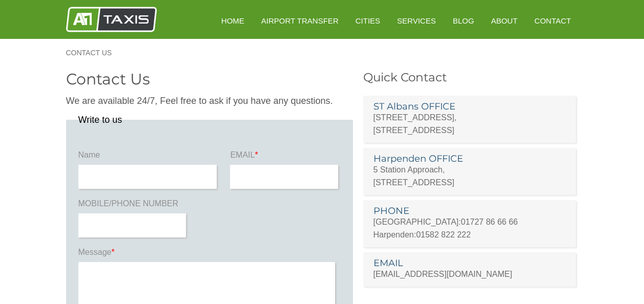 The image size is (644, 304). I want to click on a: HOME, so click(233, 20).